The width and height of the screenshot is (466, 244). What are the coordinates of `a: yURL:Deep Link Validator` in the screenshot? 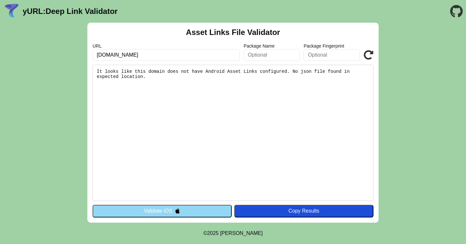 It's located at (70, 11).